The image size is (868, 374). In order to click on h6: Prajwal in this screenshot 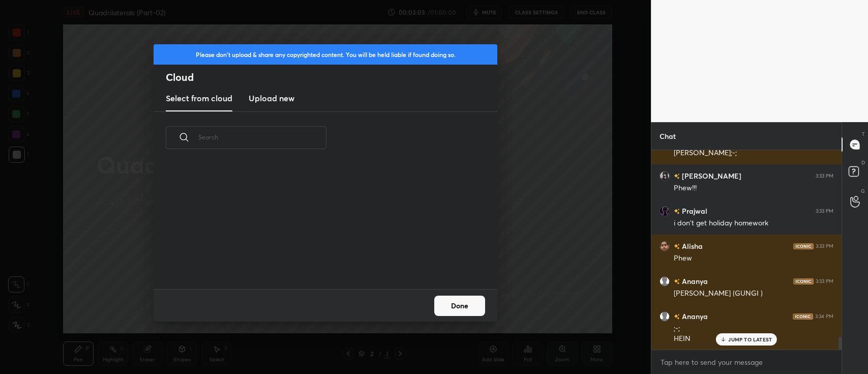, I will do `click(693, 210)`.